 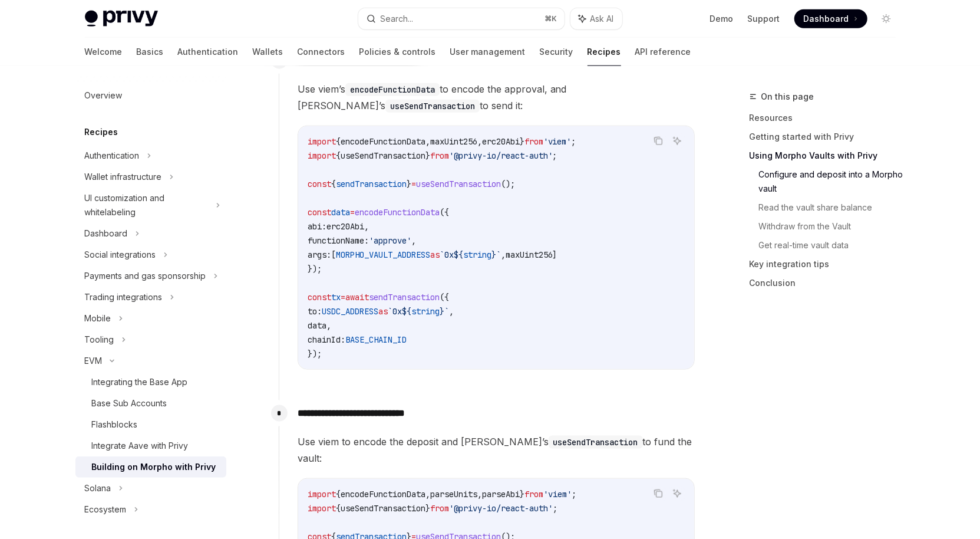 I want to click on div: Search..., so click(x=398, y=19).